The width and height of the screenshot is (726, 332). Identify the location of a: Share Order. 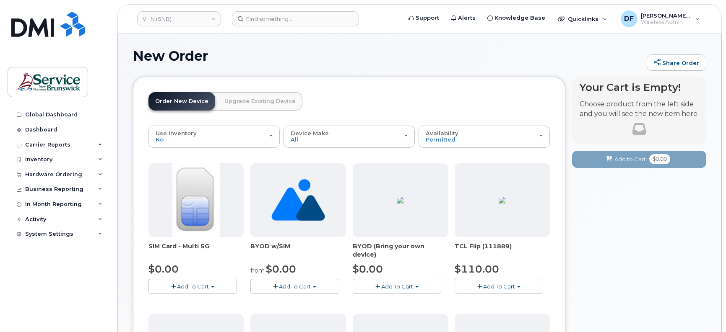
(676, 63).